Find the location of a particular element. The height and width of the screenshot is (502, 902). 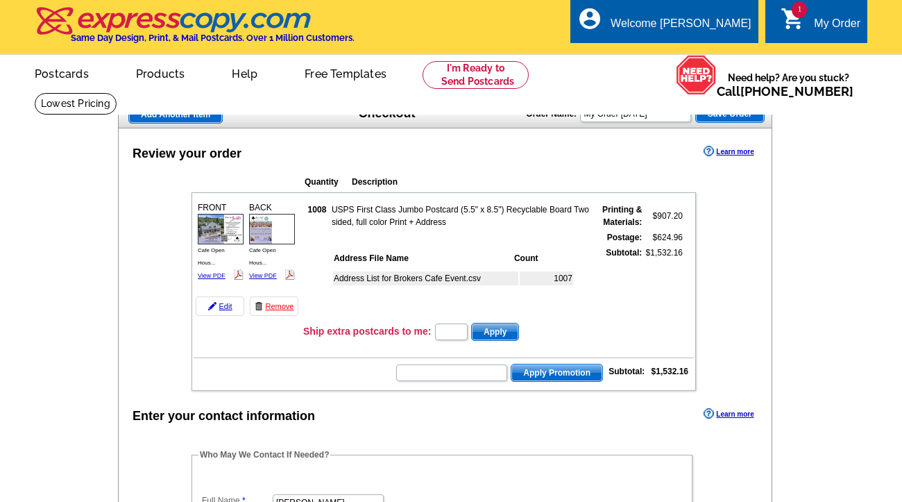

a: Products is located at coordinates (160, 72).